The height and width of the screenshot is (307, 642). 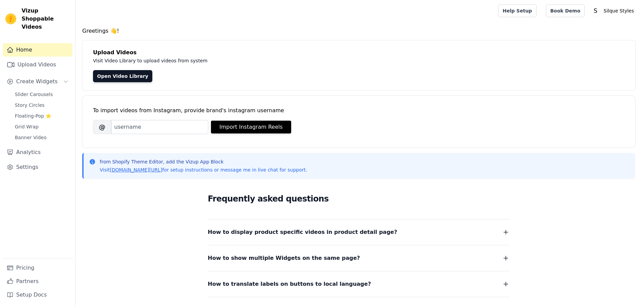 What do you see at coordinates (37, 295) in the screenshot?
I see `a: Setup Docs` at bounding box center [37, 295].